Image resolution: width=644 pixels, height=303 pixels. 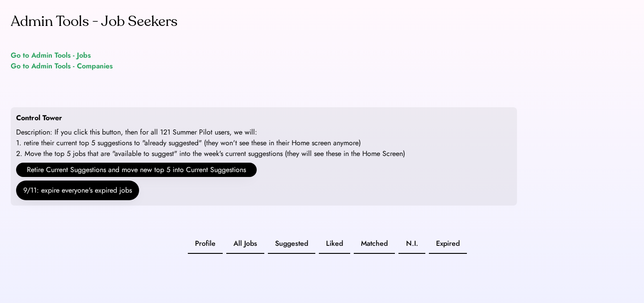 I want to click on div: Control Tower, so click(x=39, y=118).